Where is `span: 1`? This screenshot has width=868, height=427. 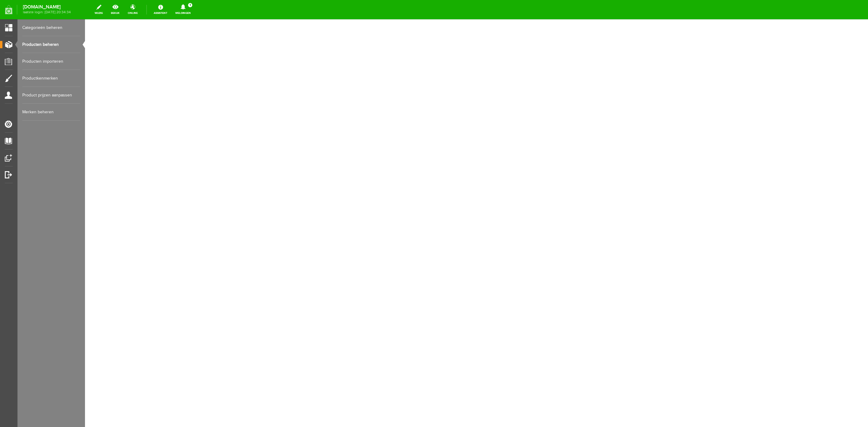
span: 1 is located at coordinates (190, 5).